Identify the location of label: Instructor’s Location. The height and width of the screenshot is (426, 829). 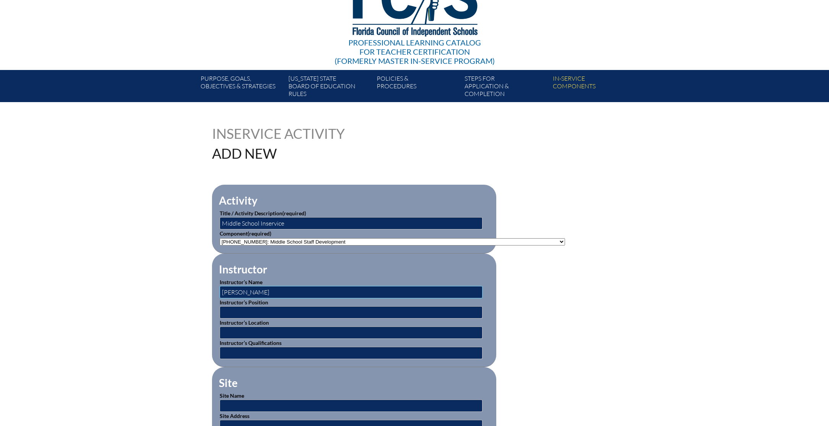
(244, 322).